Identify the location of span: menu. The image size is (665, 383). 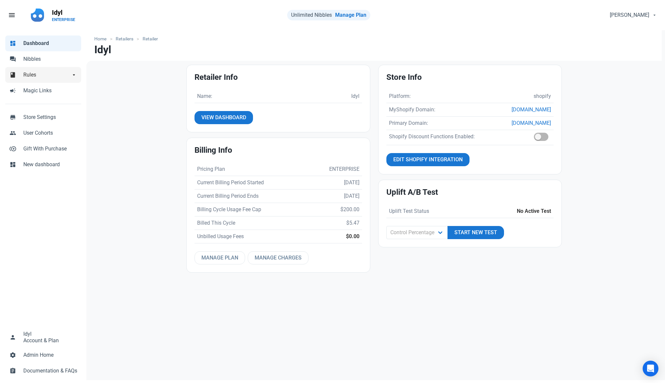
(12, 15).